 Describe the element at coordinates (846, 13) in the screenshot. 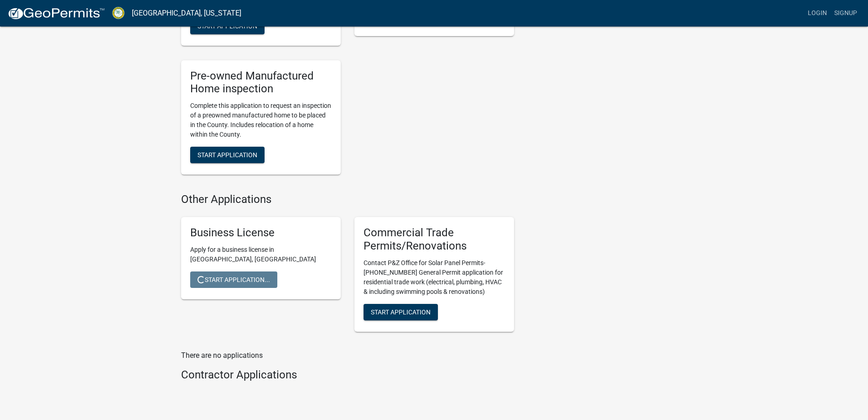

I see `a: Signup` at that location.